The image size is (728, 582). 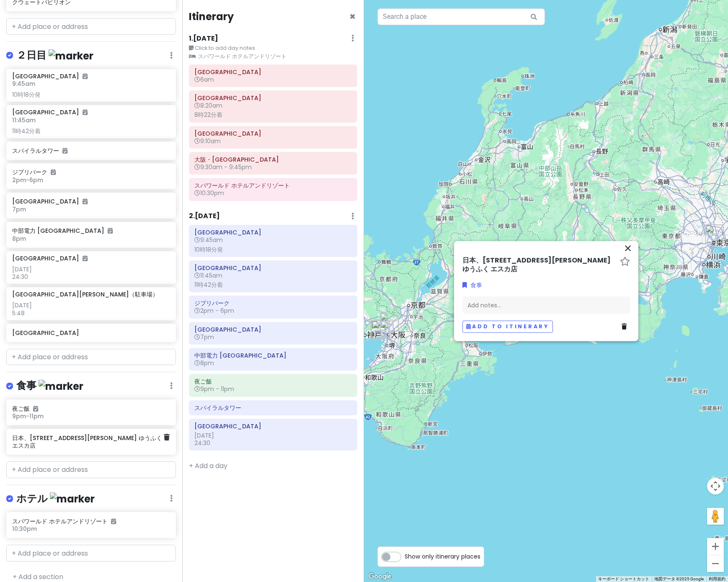 I want to click on h6: 栄駅, so click(x=273, y=329).